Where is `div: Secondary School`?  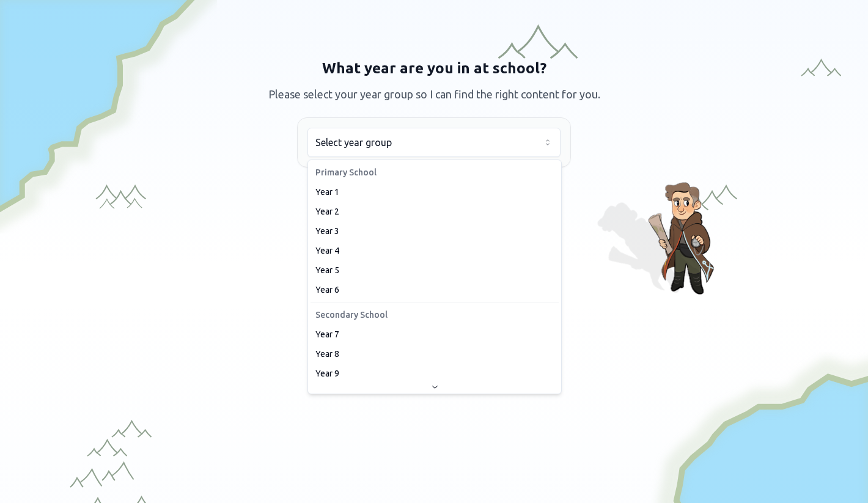
div: Secondary School is located at coordinates (434, 315).